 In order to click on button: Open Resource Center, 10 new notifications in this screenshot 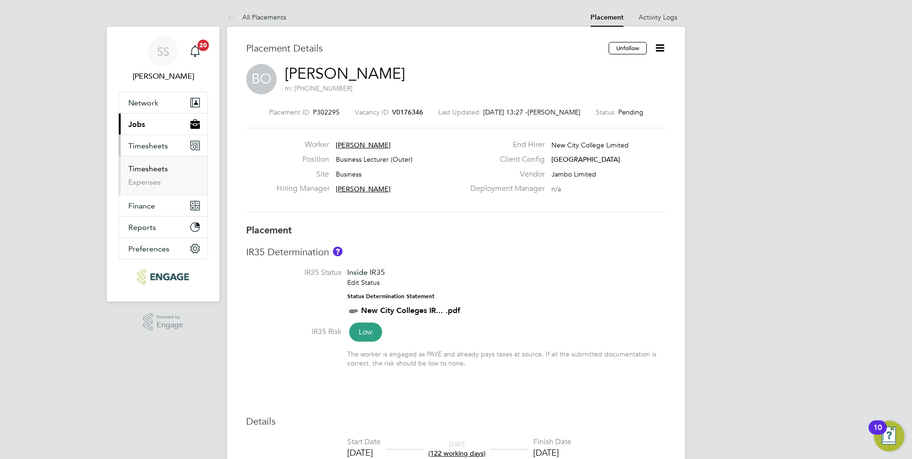, I will do `click(889, 436)`.